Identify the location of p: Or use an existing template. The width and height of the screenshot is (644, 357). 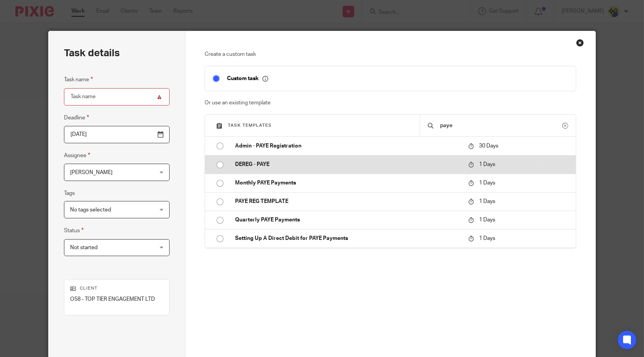
(390, 103).